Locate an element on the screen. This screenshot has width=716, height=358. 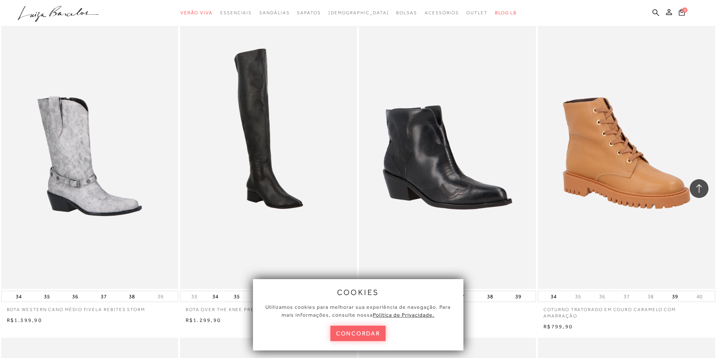
a: COTURNO TRATORADO EM COURO CARAMELO COM AMARRAÇÃO is located at coordinates (626, 311).